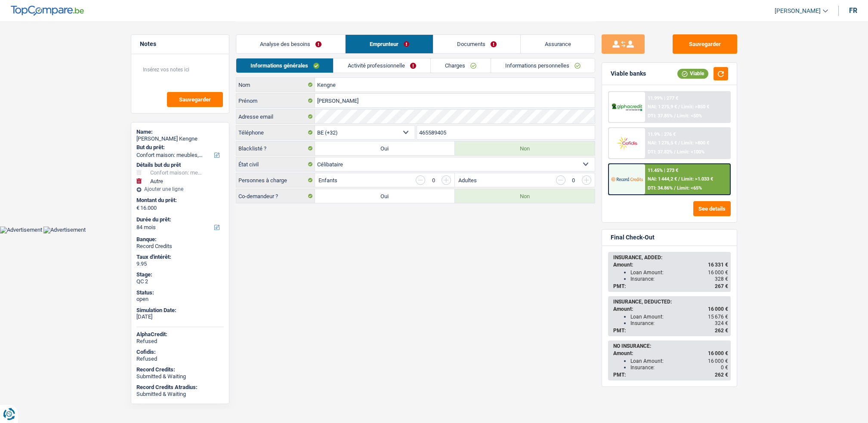 The height and width of the screenshot is (423, 868). Describe the element at coordinates (284, 66) in the screenshot. I see `a: Informations générales` at that location.